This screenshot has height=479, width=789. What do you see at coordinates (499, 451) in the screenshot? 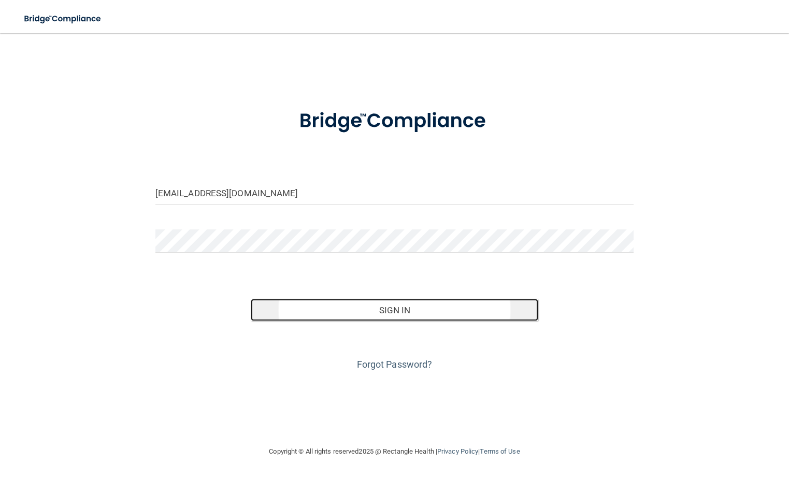
I see `a: Terms of Use` at bounding box center [499, 451].